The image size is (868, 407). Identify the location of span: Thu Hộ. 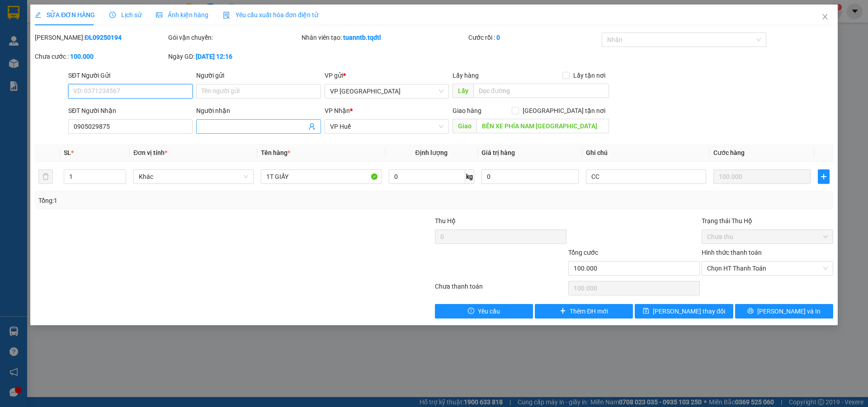
(446, 221).